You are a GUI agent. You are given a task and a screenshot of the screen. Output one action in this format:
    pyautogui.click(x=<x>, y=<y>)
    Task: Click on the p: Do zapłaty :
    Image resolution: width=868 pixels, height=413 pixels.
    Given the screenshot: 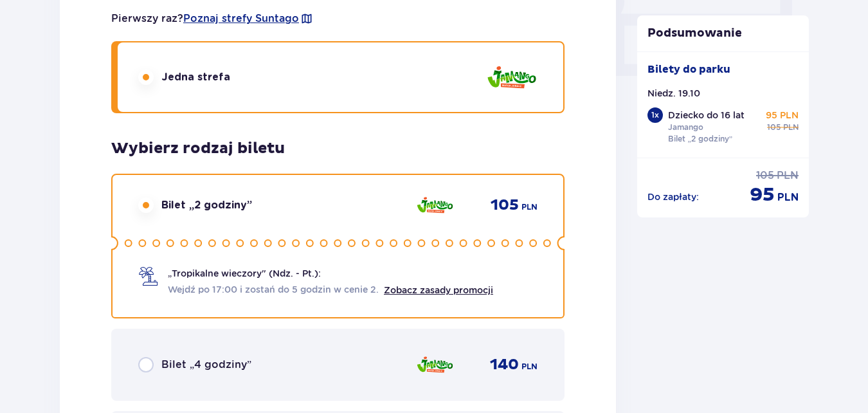 What is the action you would take?
    pyautogui.click(x=673, y=197)
    